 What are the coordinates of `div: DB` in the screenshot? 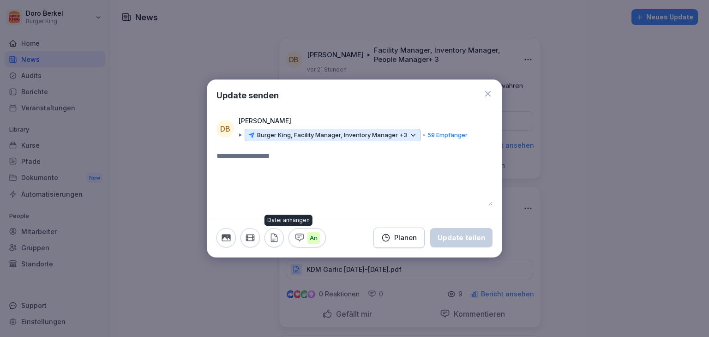 It's located at (225, 129).